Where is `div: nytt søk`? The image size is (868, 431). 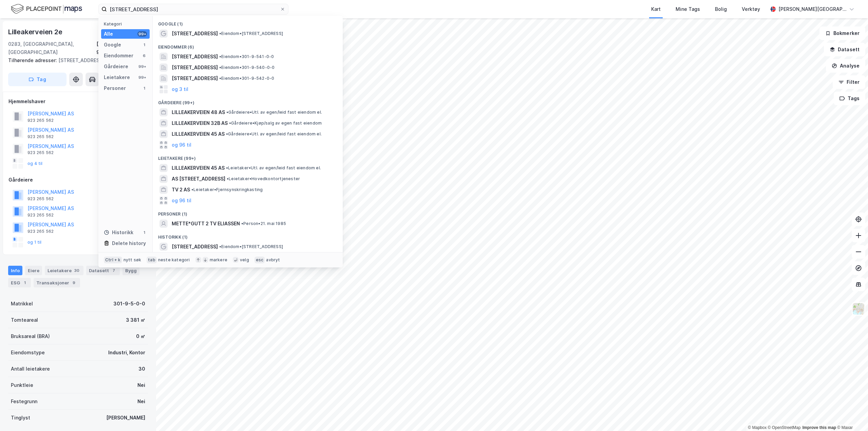
div: nytt søk is located at coordinates (133, 260).